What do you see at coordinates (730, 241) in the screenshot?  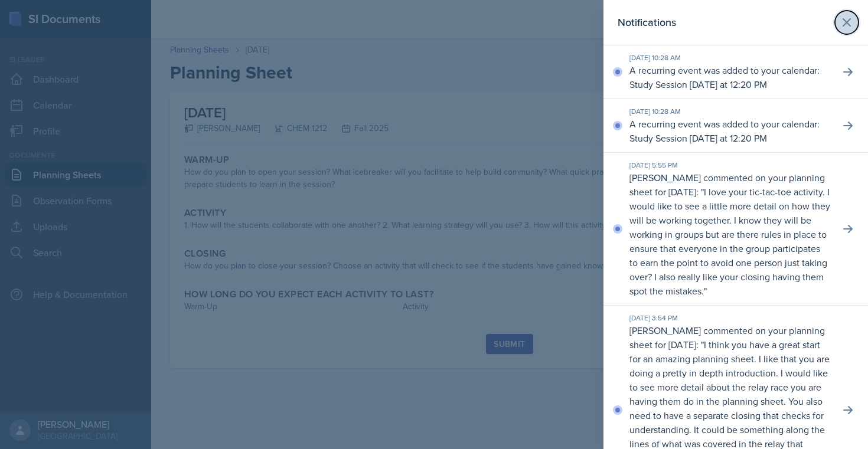 I see `p: I love your tic-tac-toe activity. I would like to see a little more detail on how they will be wo...` at bounding box center [730, 241].